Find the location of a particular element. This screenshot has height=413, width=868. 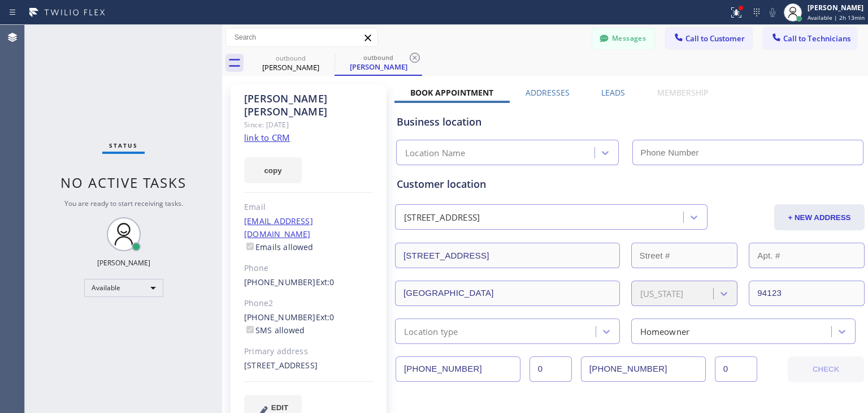

div: Business location is located at coordinates (630, 121).